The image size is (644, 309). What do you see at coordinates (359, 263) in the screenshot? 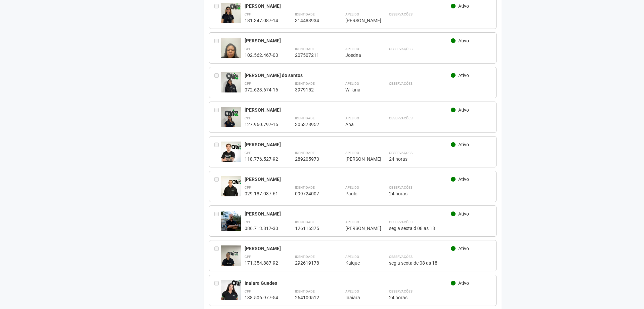
I see `div: Kaique` at bounding box center [359, 263].